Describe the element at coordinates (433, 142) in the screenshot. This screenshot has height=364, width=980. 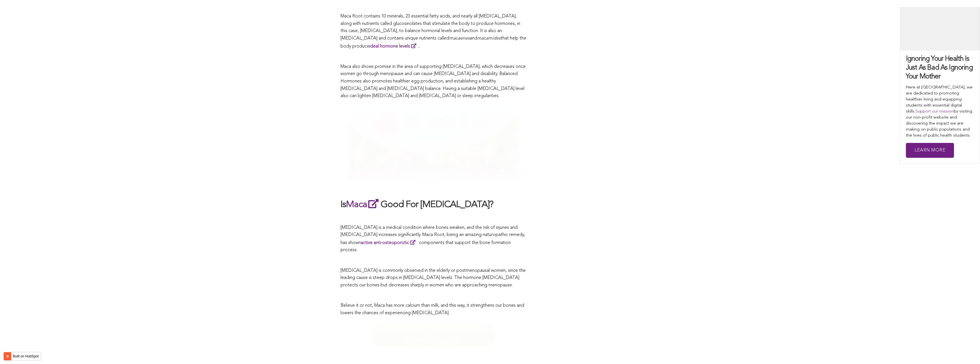
I see `img: Maca-Team-Best-Selection-9` at that location.